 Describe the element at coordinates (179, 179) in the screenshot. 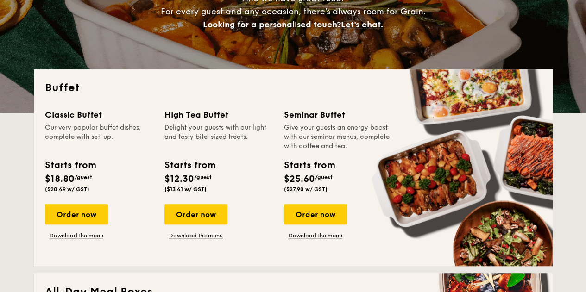

I see `span: $12.30` at that location.